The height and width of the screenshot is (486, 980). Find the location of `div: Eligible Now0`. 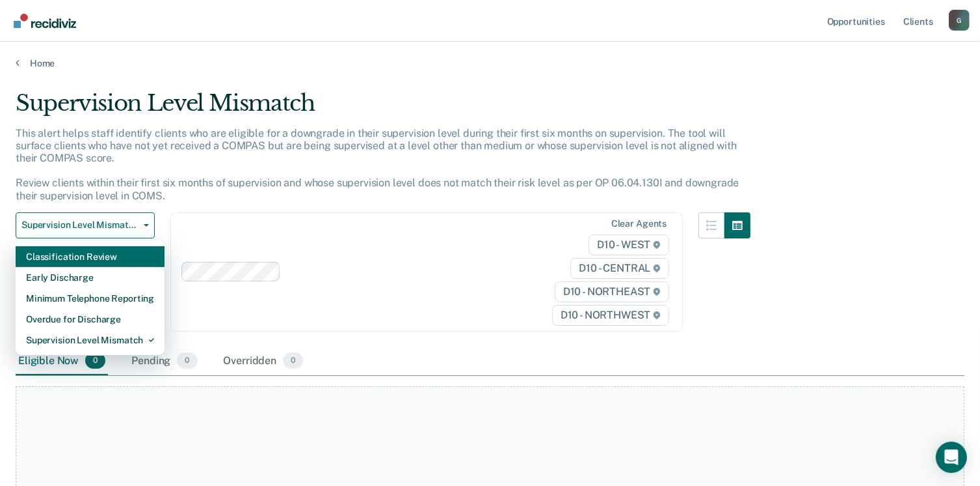

div: Eligible Now0 is located at coordinates (62, 361).